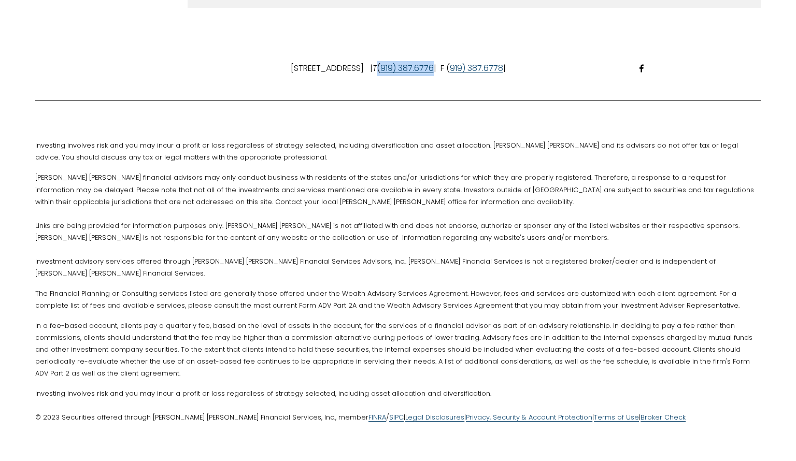 This screenshot has width=796, height=461. Describe the element at coordinates (398, 349) in the screenshot. I see `p: In a fee-based account, clients pay a quarterly fee, based on the level of assets in the account,...` at that location.